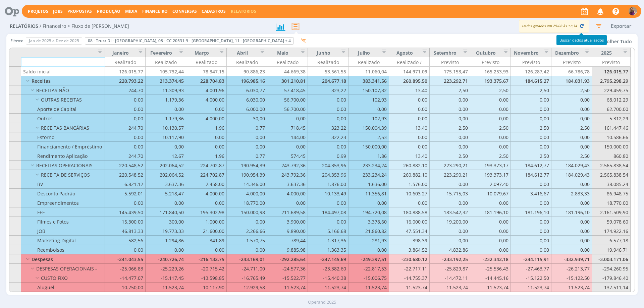  I want to click on div: 144.971,09, so click(409, 71).